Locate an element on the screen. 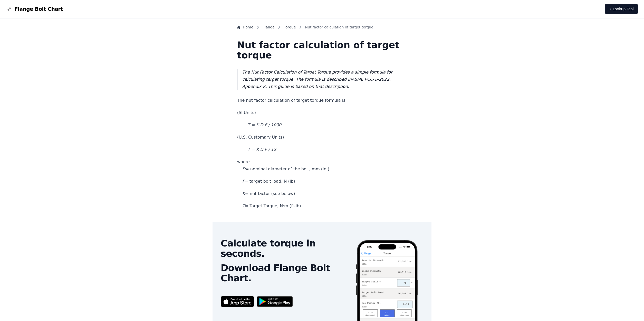  em: , Appendix K is located at coordinates (317, 83).